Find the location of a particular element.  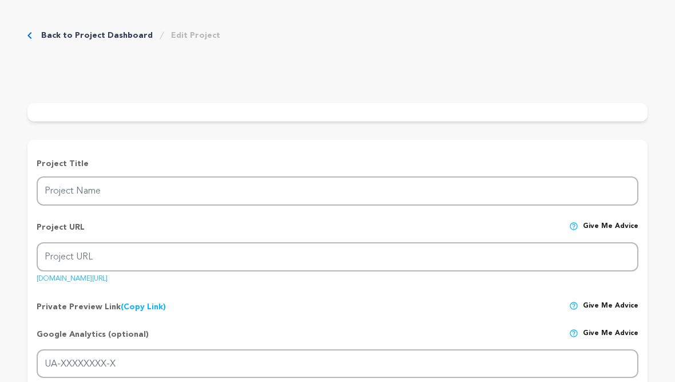

p: Project URL is located at coordinates (61, 232).